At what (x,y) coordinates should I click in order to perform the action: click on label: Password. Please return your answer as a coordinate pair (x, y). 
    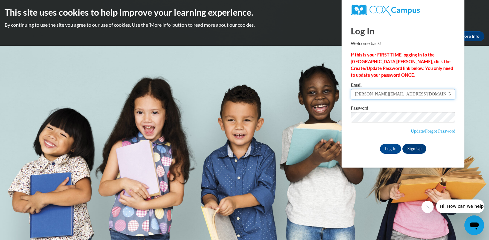
    Looking at the image, I should click on (403, 109).